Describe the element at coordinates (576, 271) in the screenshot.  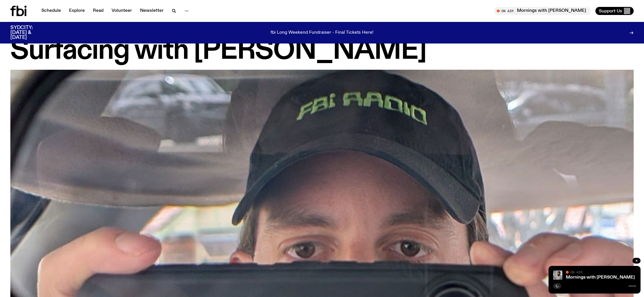
I see `span: On Air` at that location.